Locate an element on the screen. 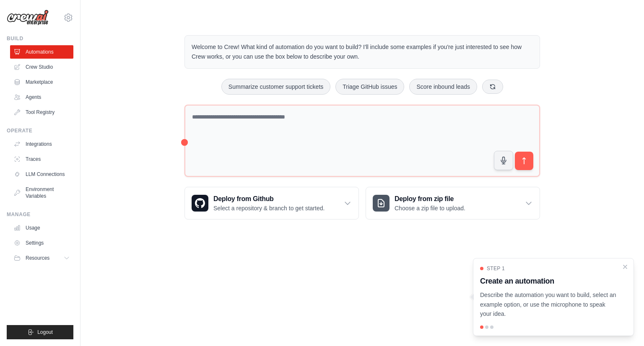 This screenshot has height=346, width=644. p: Describe the automation you want to build, select an example option, or use the microphone to spe... is located at coordinates (549, 305).